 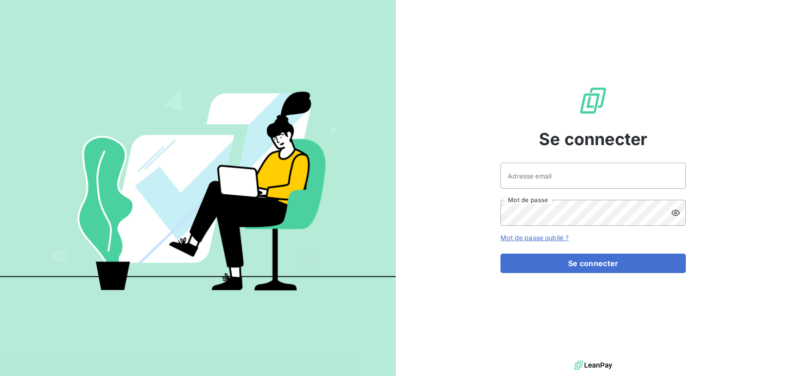 I want to click on img: logo, so click(x=593, y=365).